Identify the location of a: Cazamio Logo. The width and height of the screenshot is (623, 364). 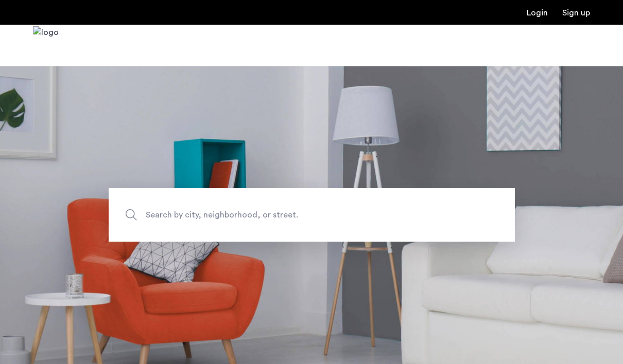
(46, 45).